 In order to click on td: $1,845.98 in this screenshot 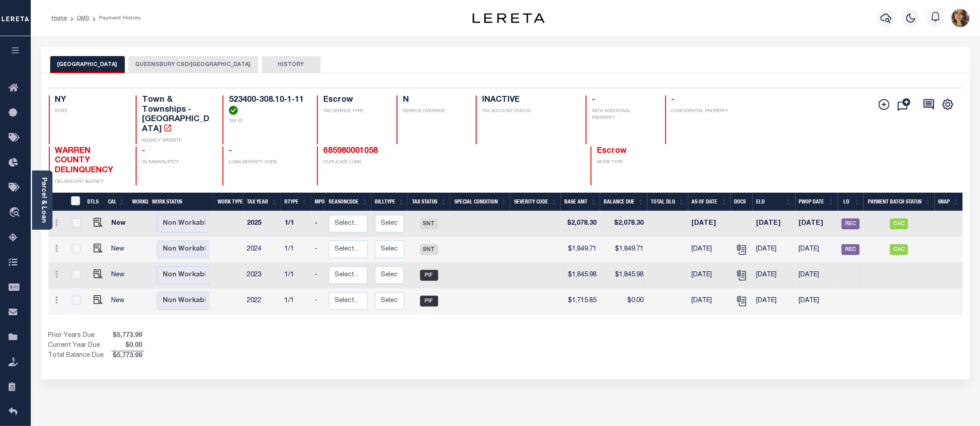, I will do `click(581, 275)`.